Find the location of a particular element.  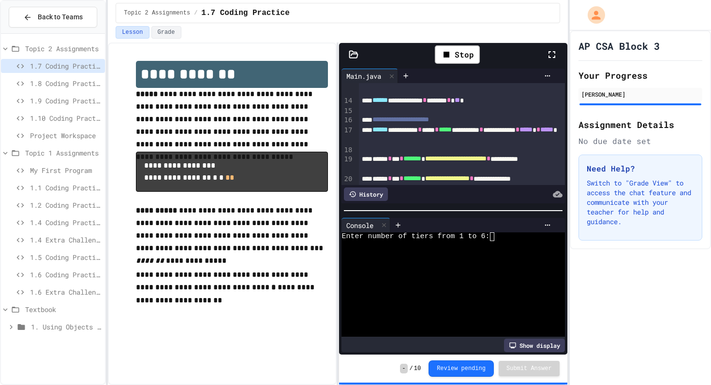

div: 16 is located at coordinates (347, 120).